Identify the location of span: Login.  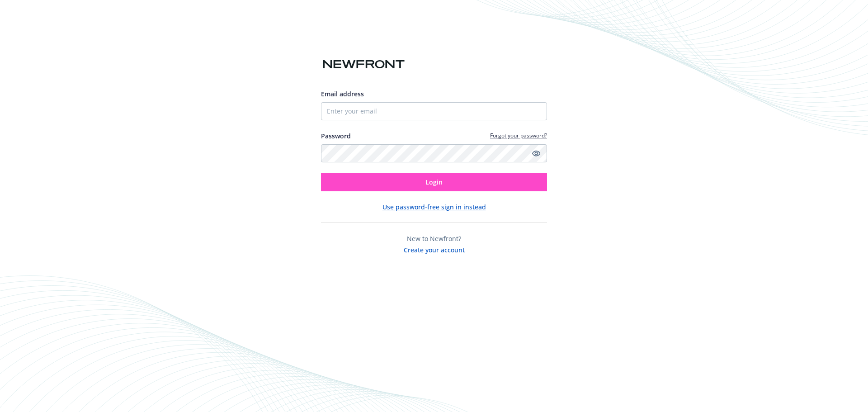
(434, 182).